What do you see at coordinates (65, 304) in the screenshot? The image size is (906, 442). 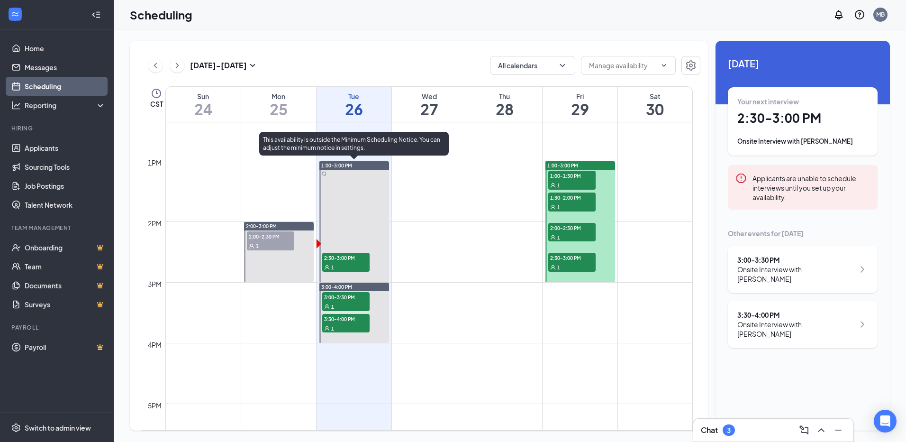 I see `a: SurveysCrown` at bounding box center [65, 304].